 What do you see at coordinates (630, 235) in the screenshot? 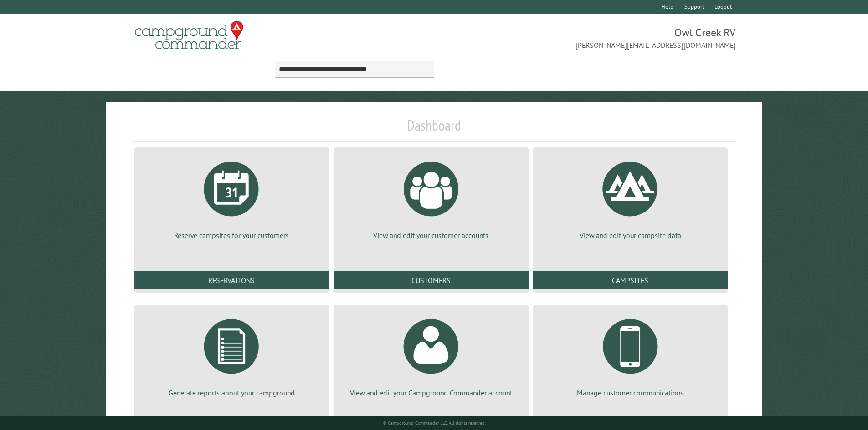
I see `p: View and edit your campsite data` at bounding box center [630, 235].